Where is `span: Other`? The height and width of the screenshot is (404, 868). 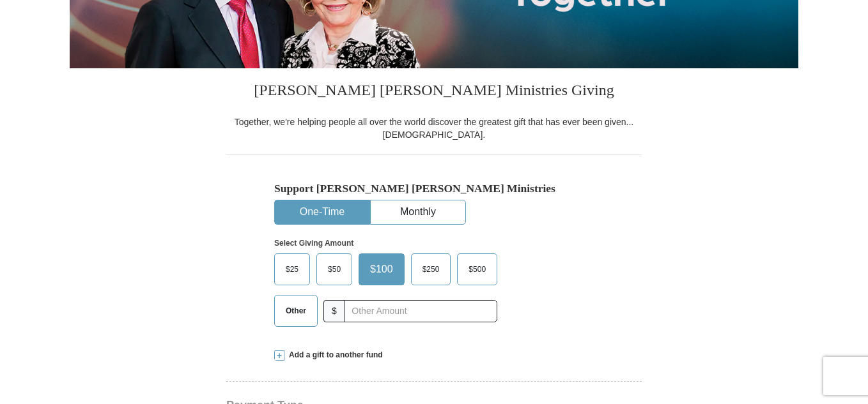 span: Other is located at coordinates (296, 311).